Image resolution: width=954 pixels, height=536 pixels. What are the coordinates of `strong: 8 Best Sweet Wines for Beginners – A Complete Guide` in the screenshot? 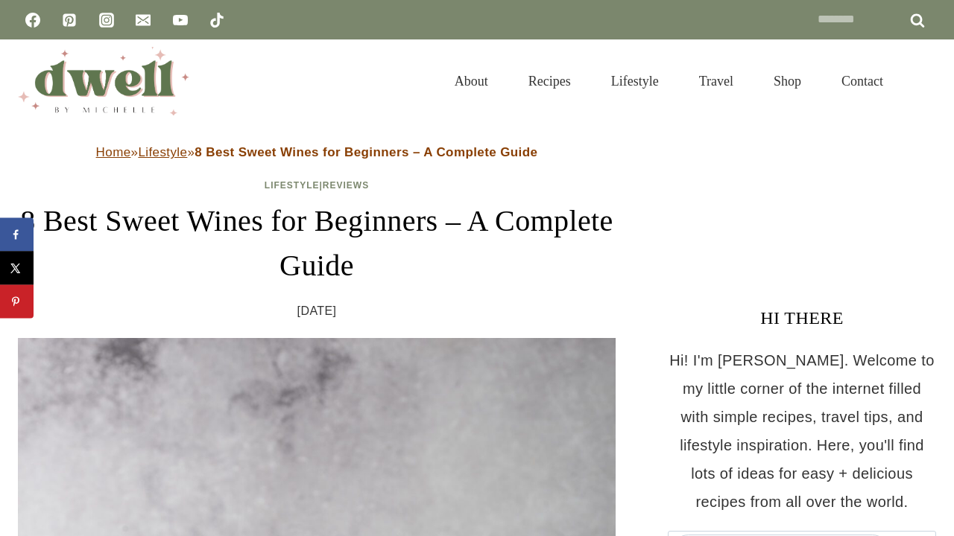 It's located at (366, 152).